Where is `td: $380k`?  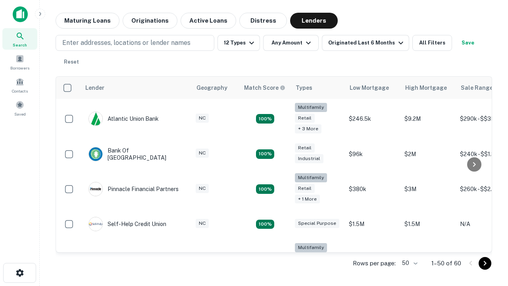
td: $380k is located at coordinates (373, 189).